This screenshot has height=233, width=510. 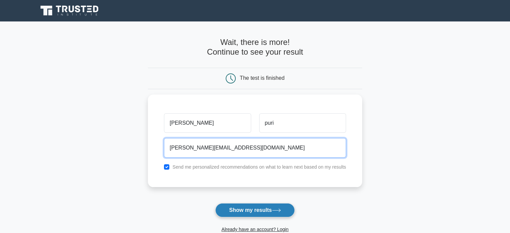 I want to click on h4: Wait, there is more! Continue to see your result, so click(x=255, y=47).